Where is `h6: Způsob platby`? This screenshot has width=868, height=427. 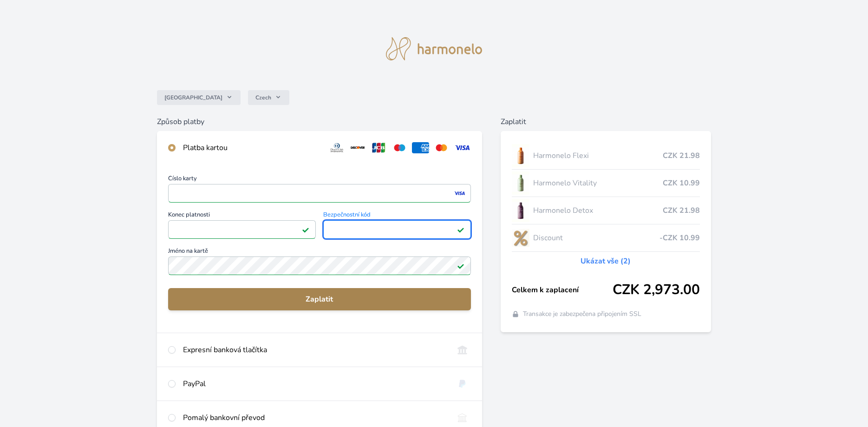 h6: Způsob platby is located at coordinates (320, 122).